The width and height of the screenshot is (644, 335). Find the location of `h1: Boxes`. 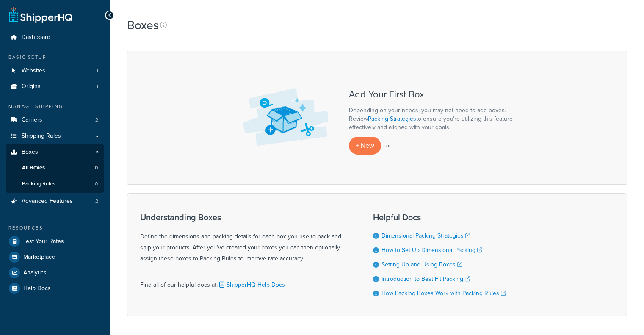

h1: Boxes is located at coordinates (143, 25).